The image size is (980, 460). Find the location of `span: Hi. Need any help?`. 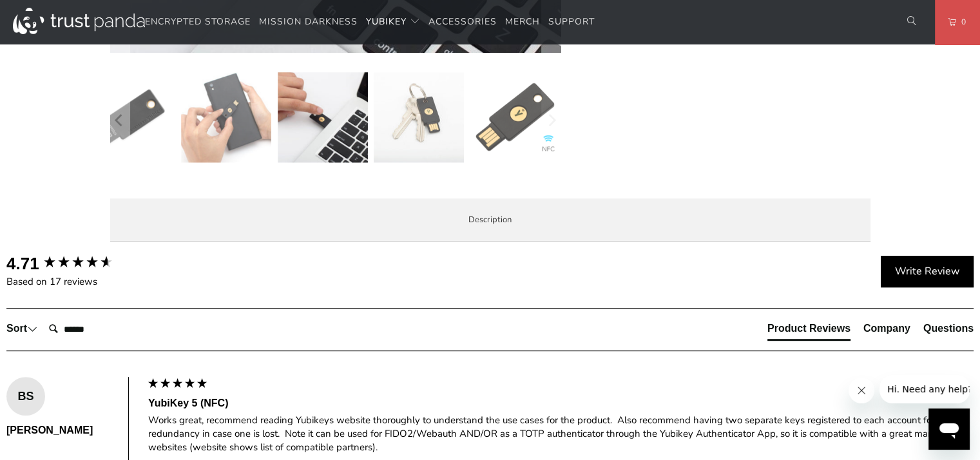

span: Hi. Need any help? is located at coordinates (50, 14).